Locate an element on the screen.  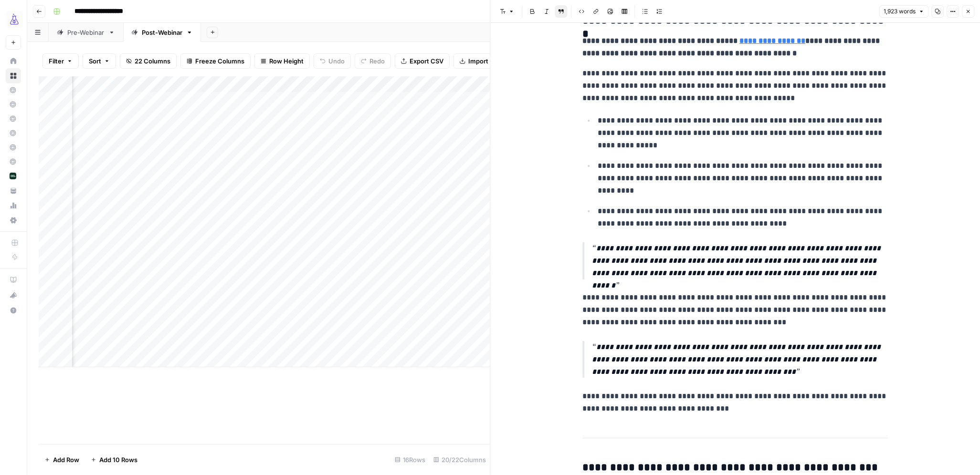
span: Filter is located at coordinates (56, 61).